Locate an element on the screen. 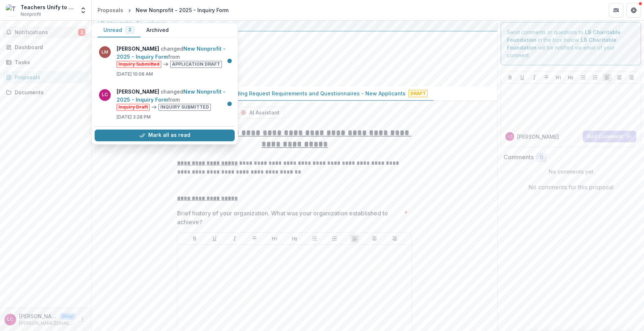 Image resolution: width=644 pixels, height=331 pixels. a: Documents is located at coordinates (45, 92).